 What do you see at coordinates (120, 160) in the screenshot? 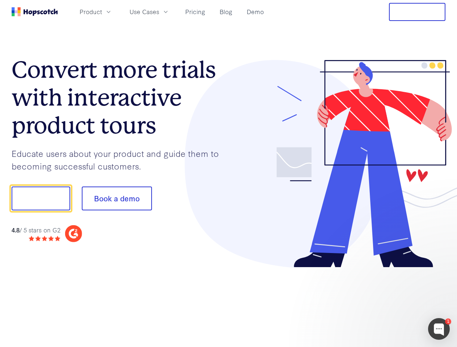
I see `p: Educate users about your product and guide them to becoming successful customers.` at bounding box center [120, 160].